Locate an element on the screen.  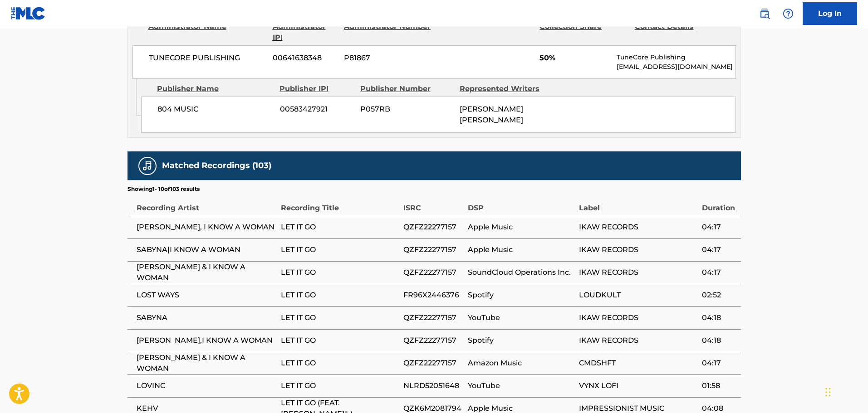
div: Represented Writers is located at coordinates (506, 89).